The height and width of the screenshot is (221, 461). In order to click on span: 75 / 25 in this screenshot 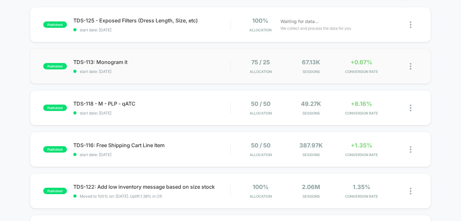, I will do `click(261, 62)`.